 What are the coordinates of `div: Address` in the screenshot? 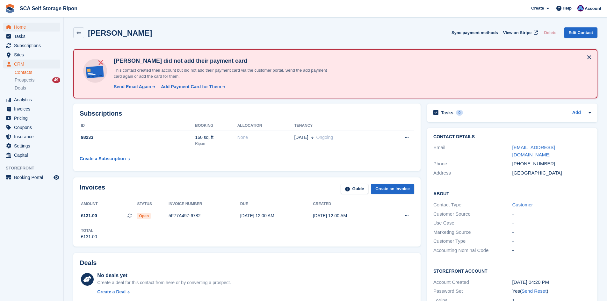 It's located at (473, 173).